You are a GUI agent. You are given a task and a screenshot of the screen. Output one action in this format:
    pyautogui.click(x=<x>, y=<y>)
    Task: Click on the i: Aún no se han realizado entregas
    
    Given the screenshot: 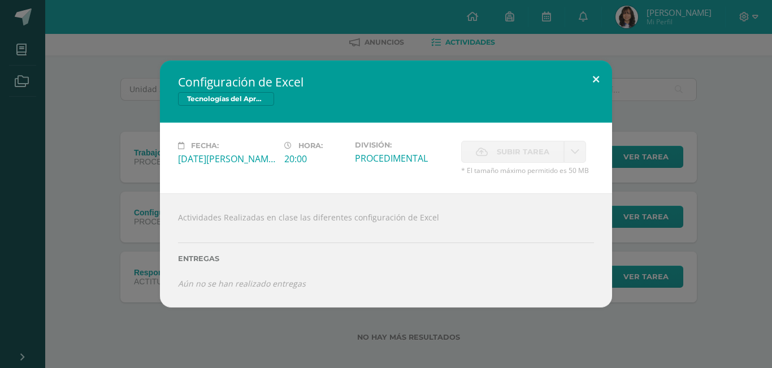 What is the action you would take?
    pyautogui.click(x=242, y=283)
    